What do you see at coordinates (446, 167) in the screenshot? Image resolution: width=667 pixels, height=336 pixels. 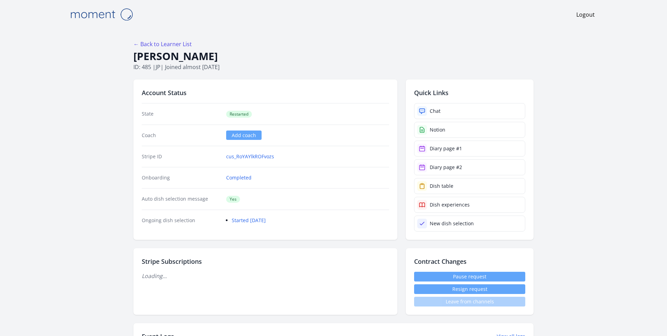 I see `div: Diary page #2` at bounding box center [446, 167].